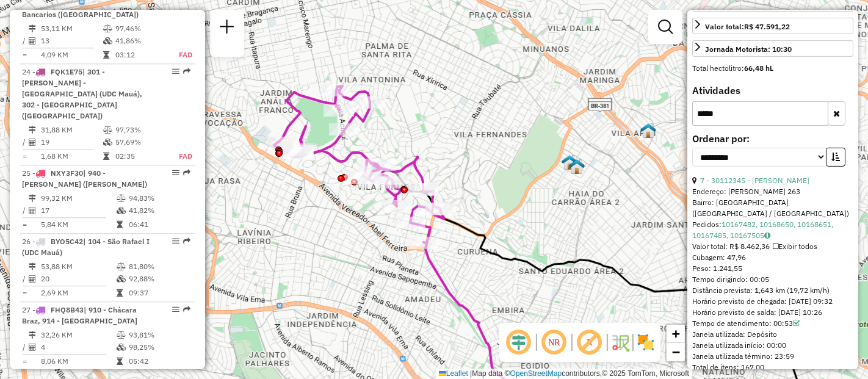 Image resolution: width=868 pixels, height=379 pixels. I want to click on td: 5,84 KM, so click(78, 224).